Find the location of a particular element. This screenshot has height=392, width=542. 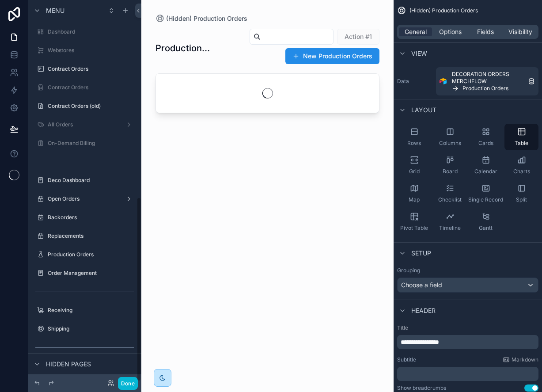

label: Title is located at coordinates (468, 328).